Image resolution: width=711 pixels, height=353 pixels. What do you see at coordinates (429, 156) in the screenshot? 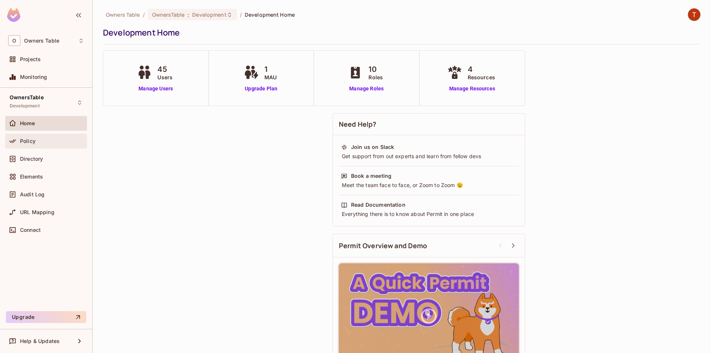
I see `div: Get support from out experts and learn from fellow devs` at bounding box center [429, 156].